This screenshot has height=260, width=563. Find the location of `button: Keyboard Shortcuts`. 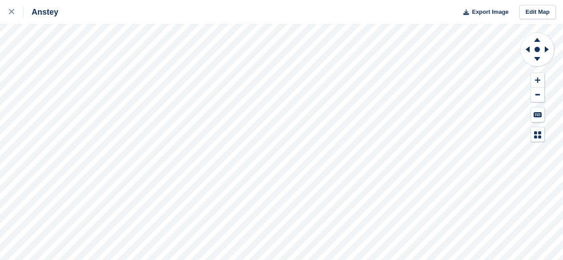

button: Keyboard Shortcuts is located at coordinates (538, 114).